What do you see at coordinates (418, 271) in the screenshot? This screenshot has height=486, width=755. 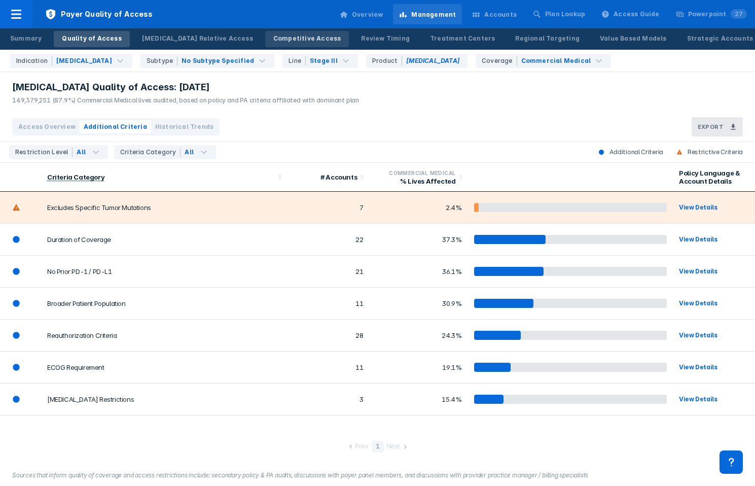 I see `td: 36.1%` at bounding box center [418, 271].